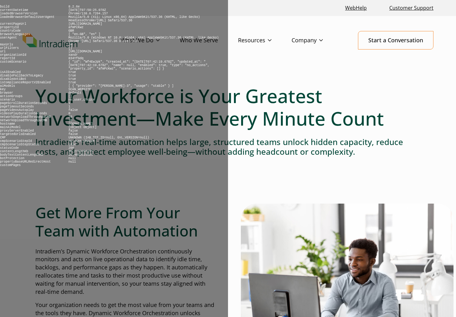 This screenshot has height=317, width=456. I want to click on a: Company, so click(317, 40).